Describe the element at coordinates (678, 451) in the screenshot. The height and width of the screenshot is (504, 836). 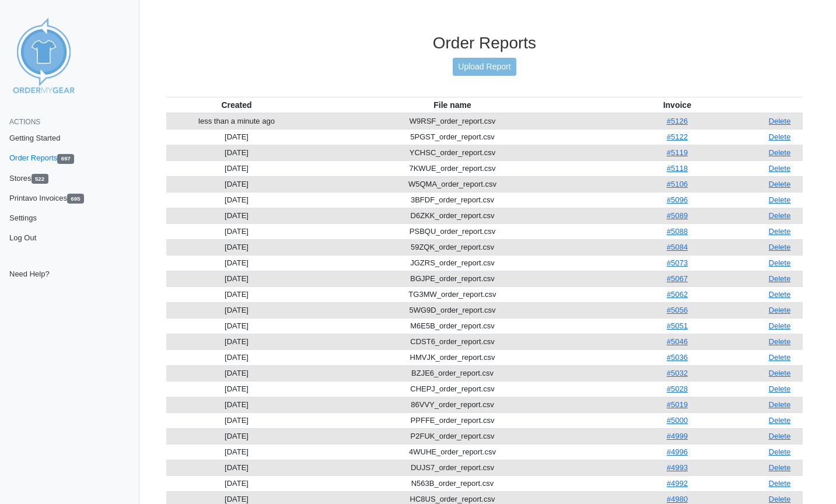
I see `a: #4996` at that location.